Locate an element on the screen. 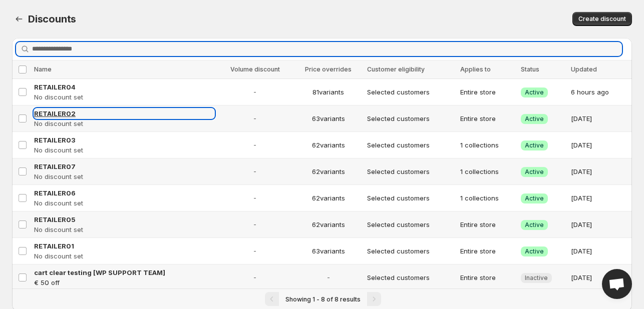  a: RETAILER02 is located at coordinates (124, 114).